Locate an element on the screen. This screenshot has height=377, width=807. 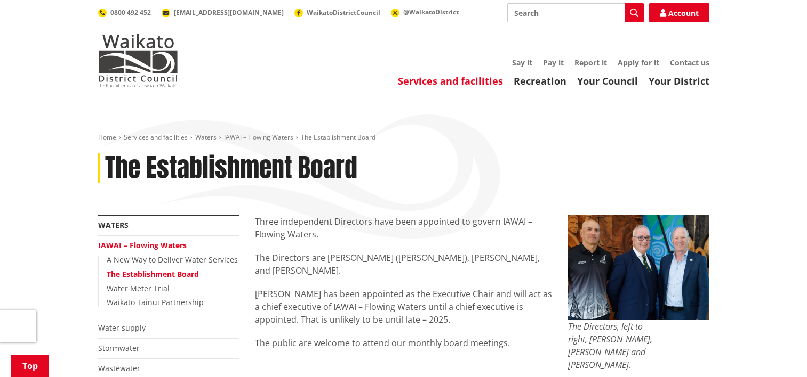
a: Home is located at coordinates (107, 137).